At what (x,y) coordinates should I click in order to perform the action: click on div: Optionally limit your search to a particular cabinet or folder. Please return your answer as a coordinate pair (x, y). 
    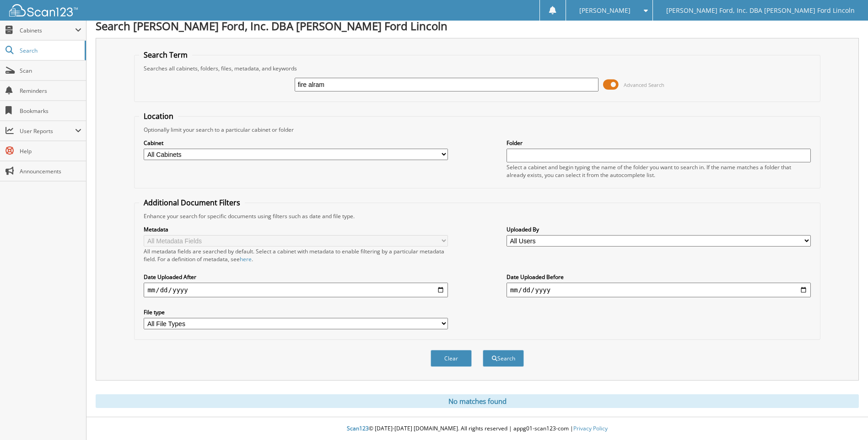
    Looking at the image, I should click on (477, 129).